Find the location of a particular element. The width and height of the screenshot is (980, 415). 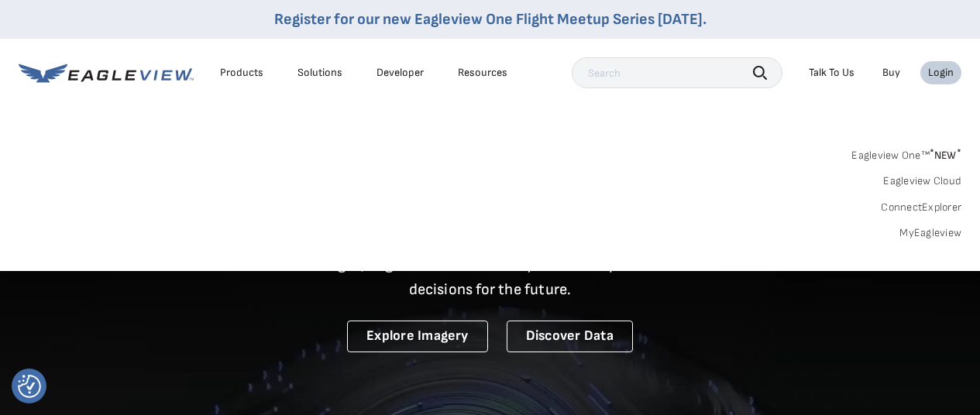

div: Talk To Us is located at coordinates (831, 73).